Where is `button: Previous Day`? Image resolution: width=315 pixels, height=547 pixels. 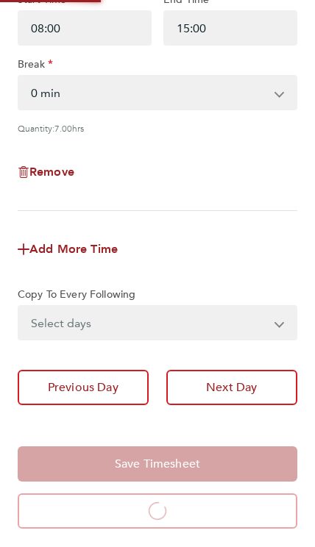 button: Previous Day is located at coordinates (83, 387).